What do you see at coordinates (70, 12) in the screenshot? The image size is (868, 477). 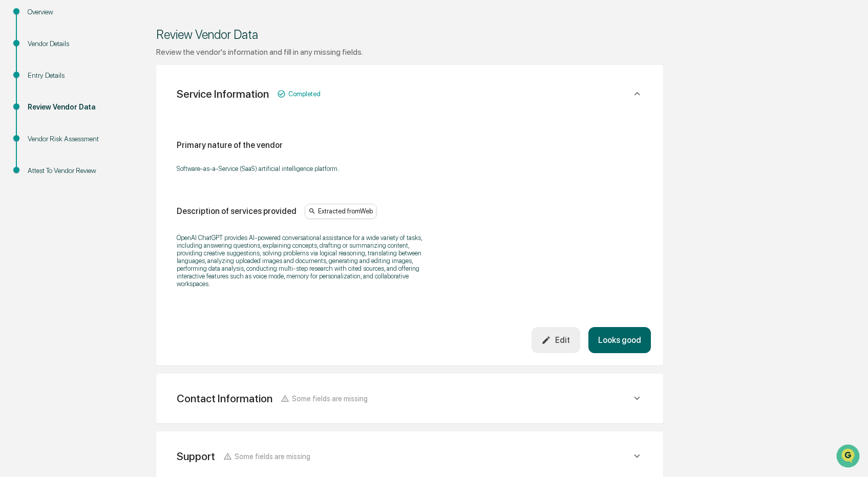 I see `div: Overview` at bounding box center [70, 12].